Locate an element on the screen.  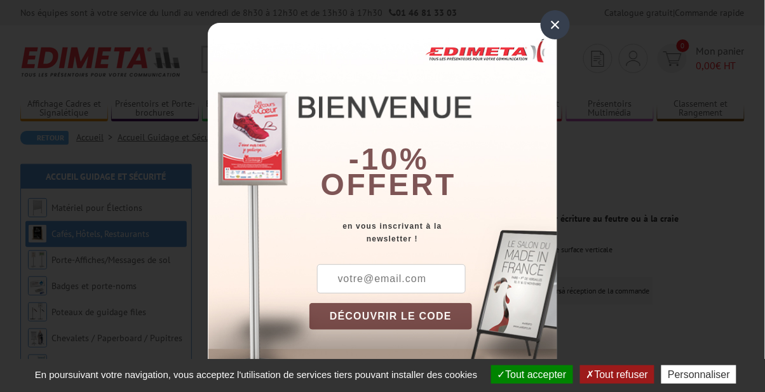
button: Personnaliser (fenêtre modale) is located at coordinates (699, 374).